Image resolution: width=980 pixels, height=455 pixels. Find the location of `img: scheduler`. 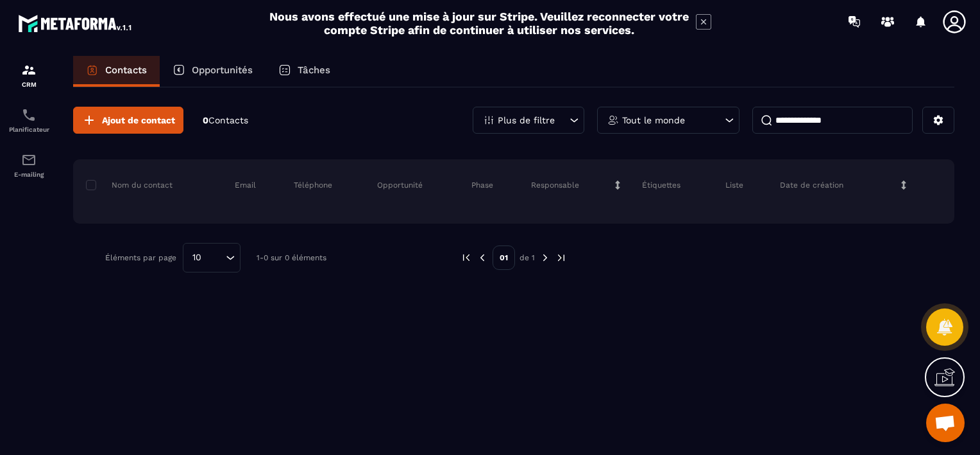

img: scheduler is located at coordinates (29, 115).